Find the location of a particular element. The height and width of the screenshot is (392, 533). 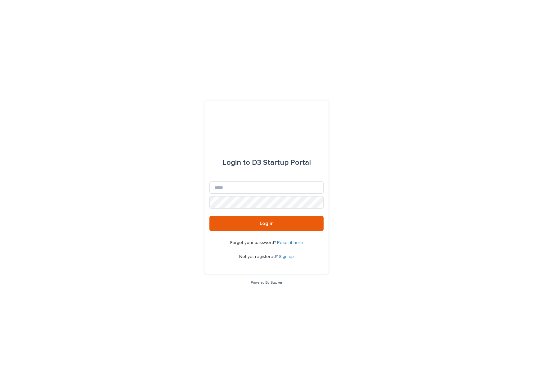

span: Login to is located at coordinates (236, 163).